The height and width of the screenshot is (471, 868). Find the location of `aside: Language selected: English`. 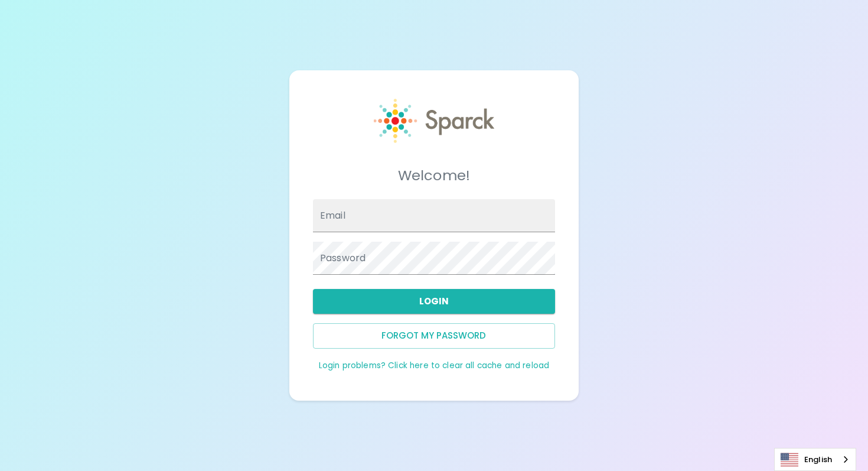

aside: Language selected: English is located at coordinates (815, 459).